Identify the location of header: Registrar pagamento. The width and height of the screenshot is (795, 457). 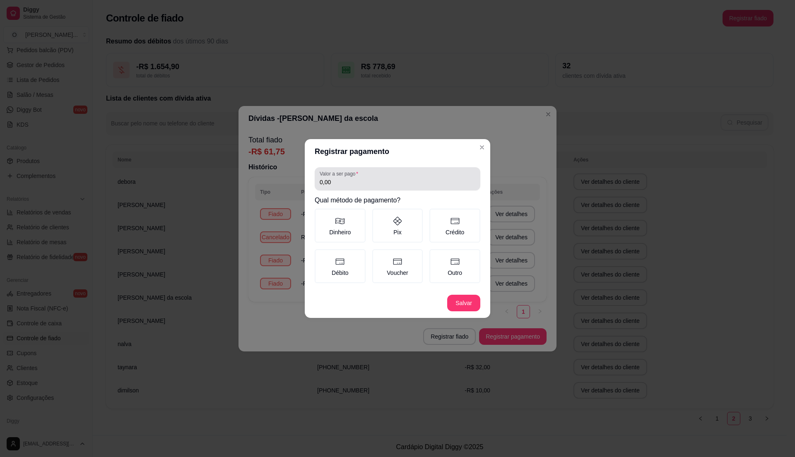
(397, 152).